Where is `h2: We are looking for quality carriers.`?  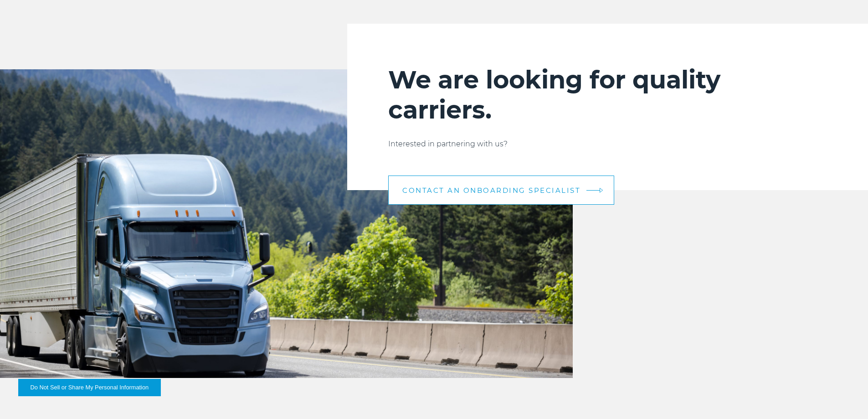 h2: We are looking for quality carriers. is located at coordinates (607, 95).